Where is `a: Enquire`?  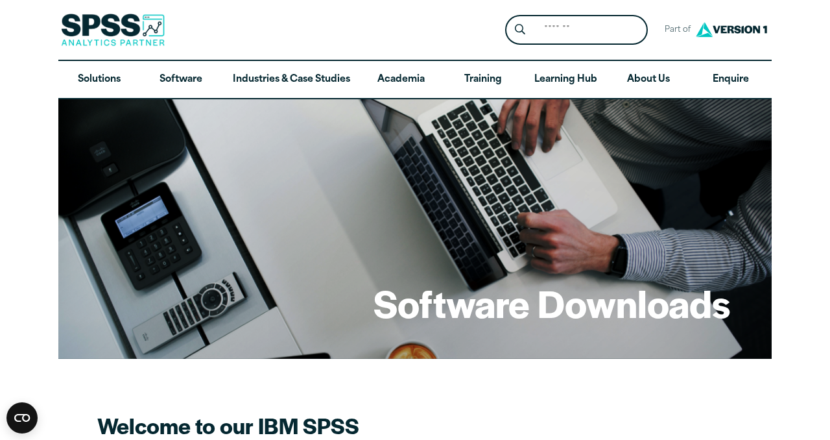
a: Enquire is located at coordinates (731, 80).